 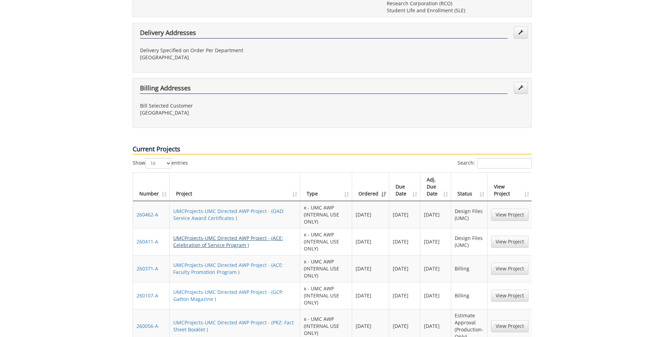 What do you see at coordinates (326, 187) in the screenshot?
I see `th: Type: activate to sort column ascending` at bounding box center [326, 187].